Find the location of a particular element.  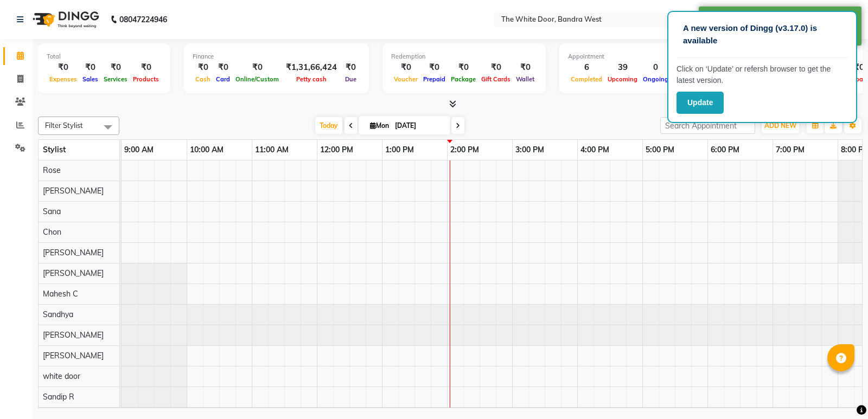

div: Total is located at coordinates (104, 56).